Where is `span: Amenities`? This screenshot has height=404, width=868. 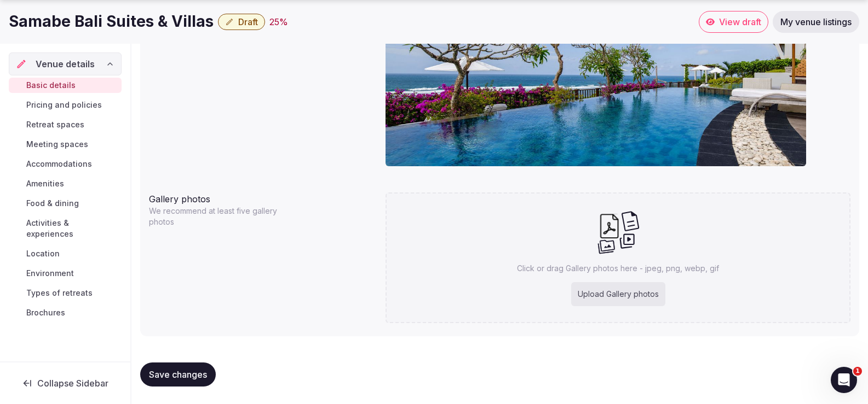 span: Amenities is located at coordinates (45, 184).